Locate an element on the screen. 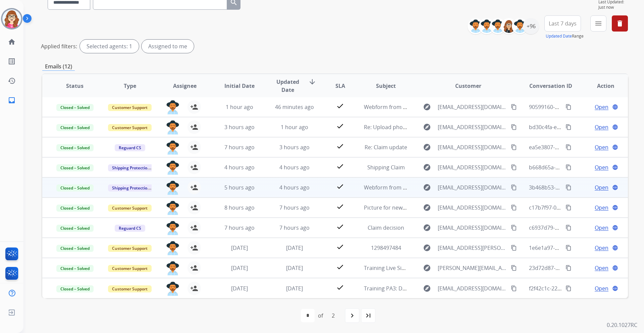  mat-icon: inbox is located at coordinates (12, 100).